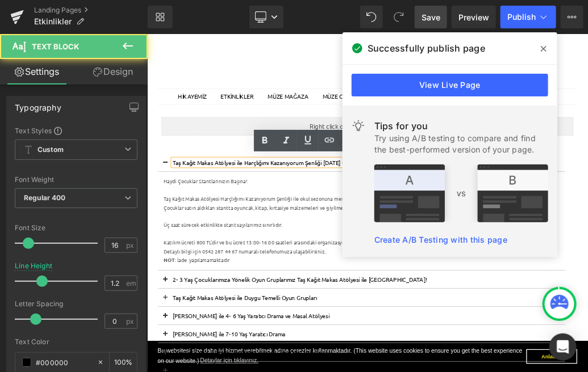 The image size is (588, 372). I want to click on span: Text Block, so click(55, 47).